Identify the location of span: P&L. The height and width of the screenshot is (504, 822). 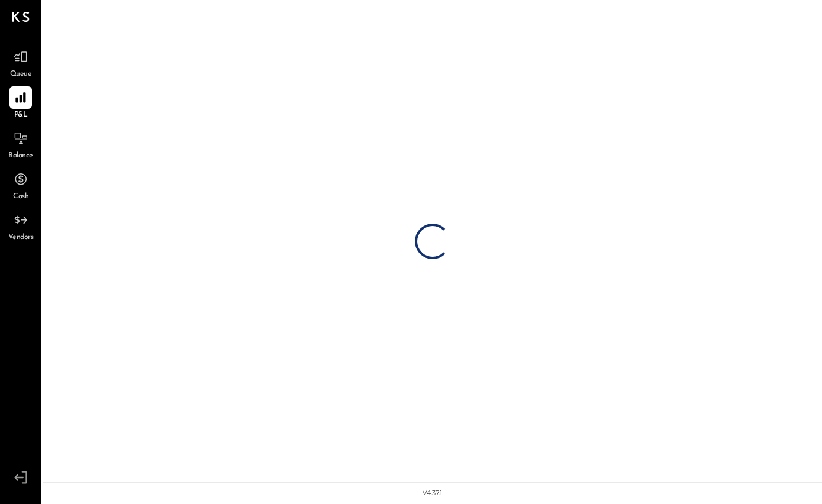
(20, 115).